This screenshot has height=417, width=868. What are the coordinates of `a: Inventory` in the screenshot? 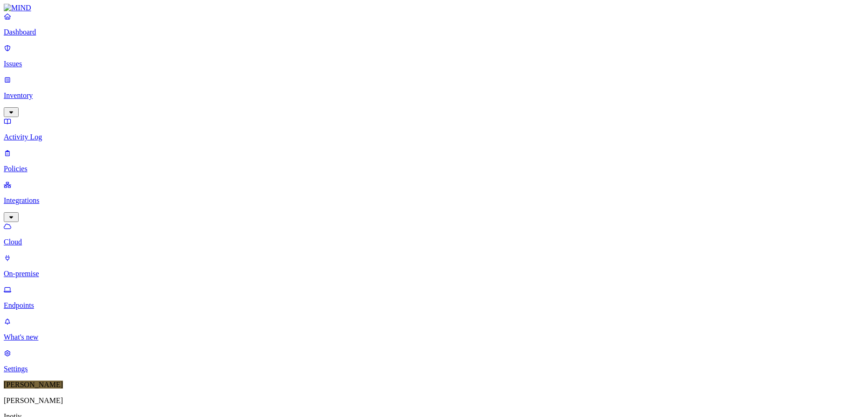 It's located at (434, 95).